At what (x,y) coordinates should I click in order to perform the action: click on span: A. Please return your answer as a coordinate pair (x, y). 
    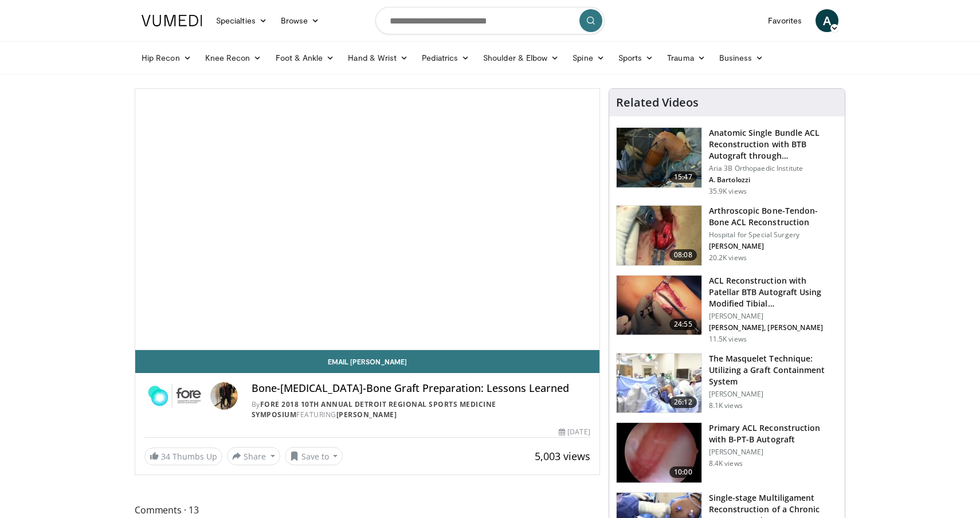
    Looking at the image, I should click on (827, 20).